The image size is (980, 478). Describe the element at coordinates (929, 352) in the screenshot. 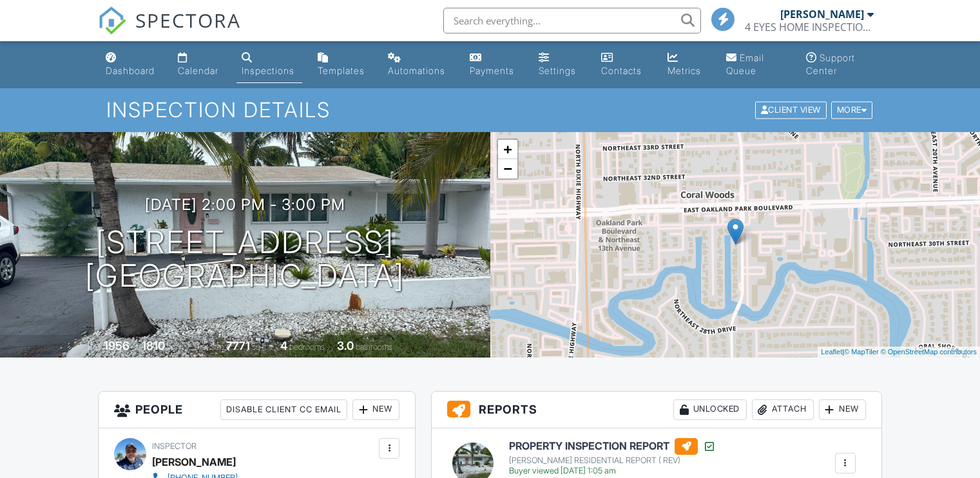

I see `a: © OpenStreetMap contributors` at that location.